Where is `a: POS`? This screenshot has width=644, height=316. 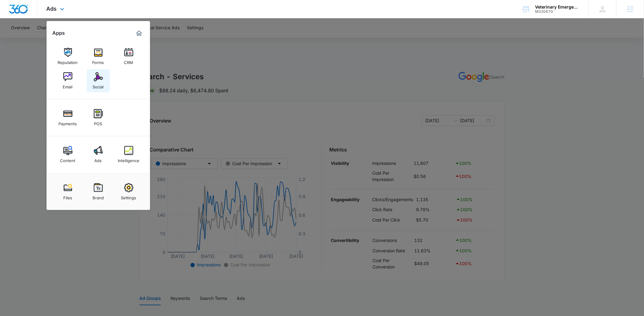 a: POS is located at coordinates (99, 117).